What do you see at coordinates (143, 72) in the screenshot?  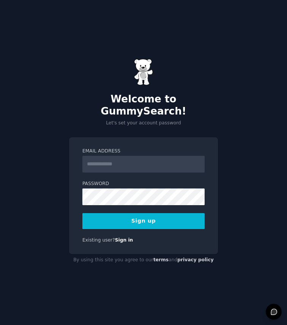 I see `img: Gummy Bear` at bounding box center [143, 72].